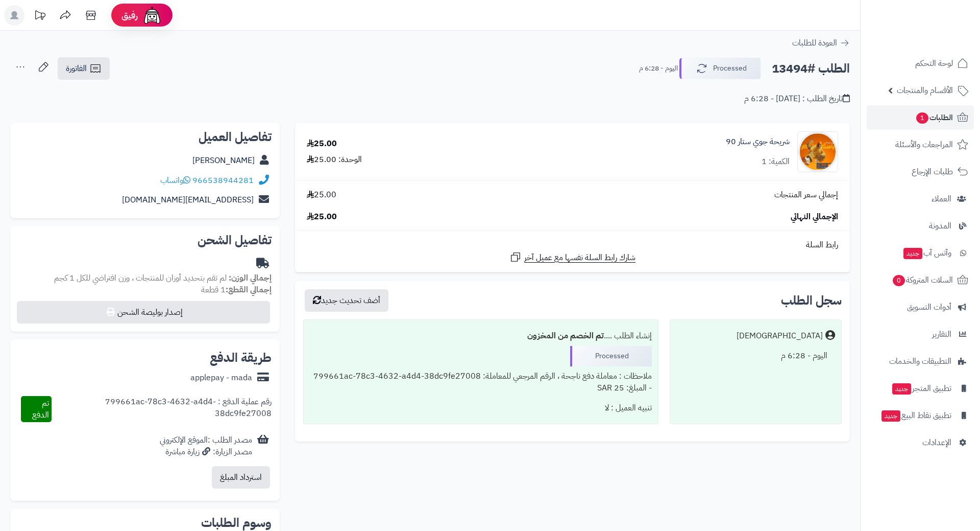  I want to click on h2: طريقة الدفع, so click(240, 358).